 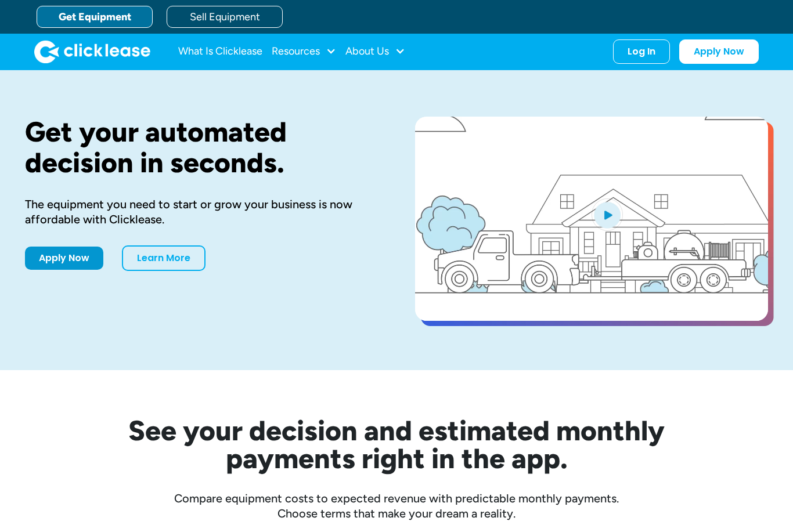 I want to click on div: About Us, so click(x=375, y=52).